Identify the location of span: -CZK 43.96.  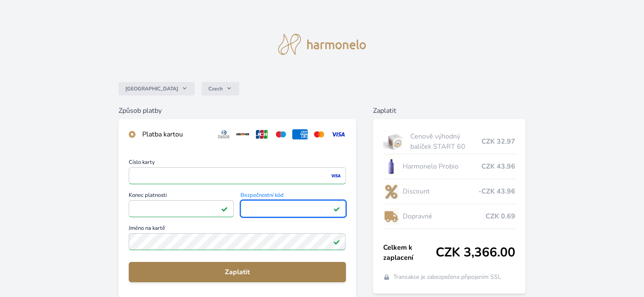
(496, 191).